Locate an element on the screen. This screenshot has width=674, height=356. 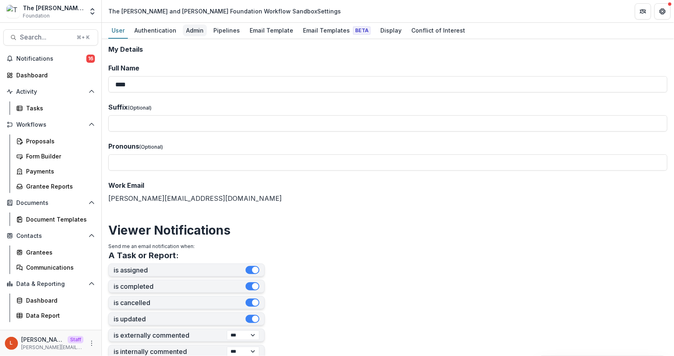
div: Email Templates is located at coordinates (337, 30).